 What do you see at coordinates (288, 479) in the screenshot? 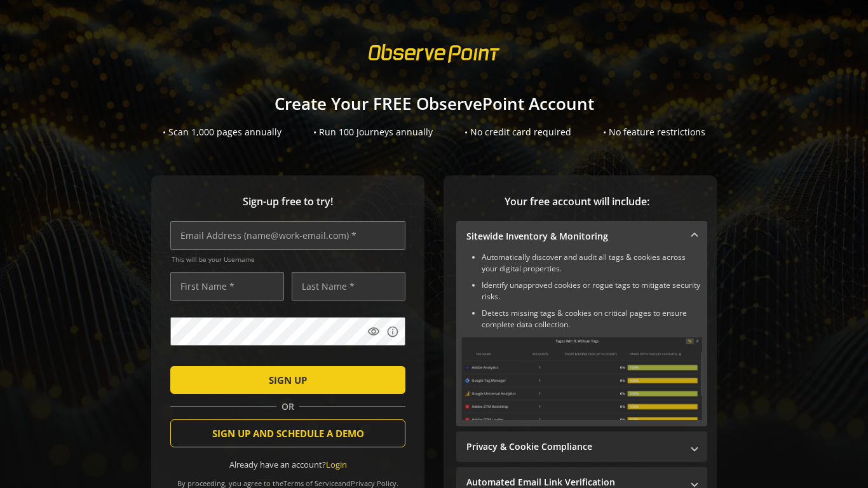
I see `div: By proceeding, you agree to the and .` at bounding box center [288, 479].